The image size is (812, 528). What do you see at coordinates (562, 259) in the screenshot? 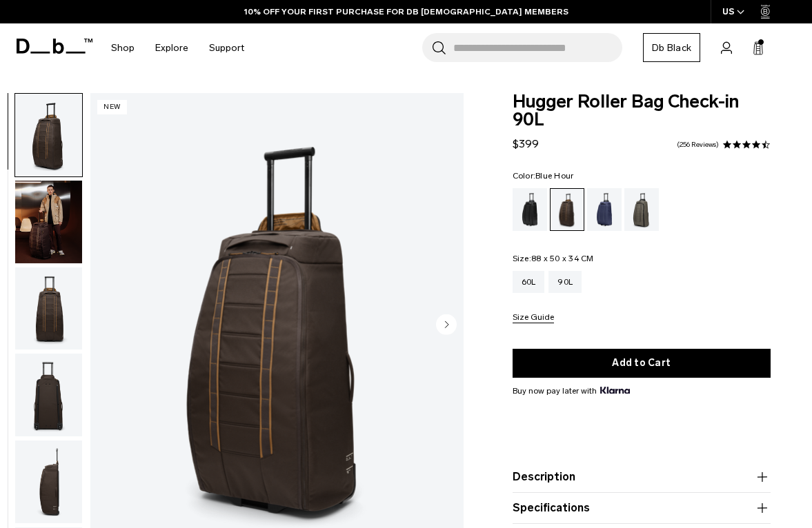
I see `span: 88 x 50 x 34 CM` at bounding box center [562, 259].